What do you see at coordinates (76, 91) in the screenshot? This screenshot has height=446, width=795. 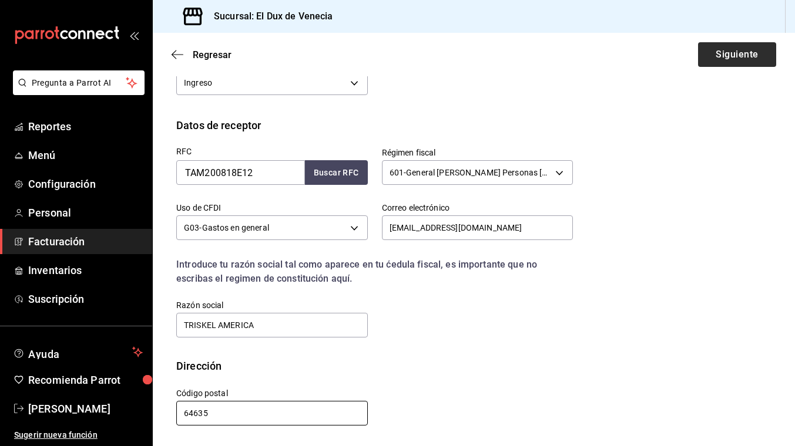 I see `a: Pregunta a Parrot AI` at bounding box center [76, 91].